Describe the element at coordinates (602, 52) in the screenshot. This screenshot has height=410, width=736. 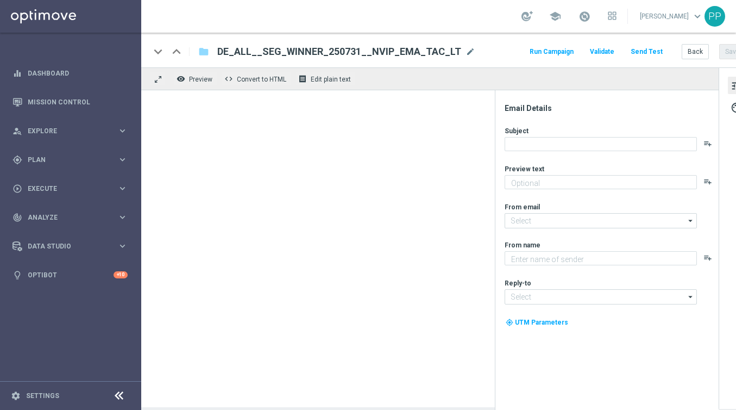
I see `span: Validate` at that location.